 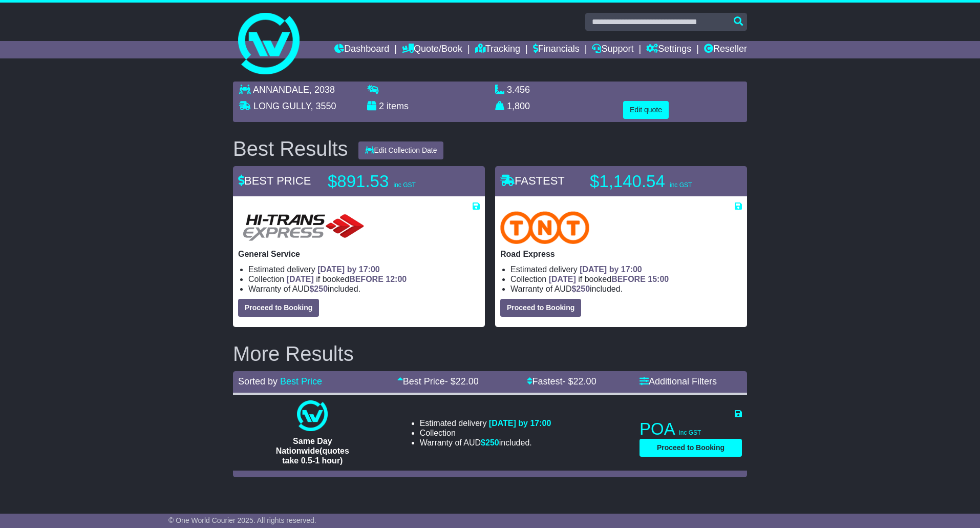 What do you see at coordinates (396, 278) in the screenshot?
I see `span: 12:00` at bounding box center [396, 278].